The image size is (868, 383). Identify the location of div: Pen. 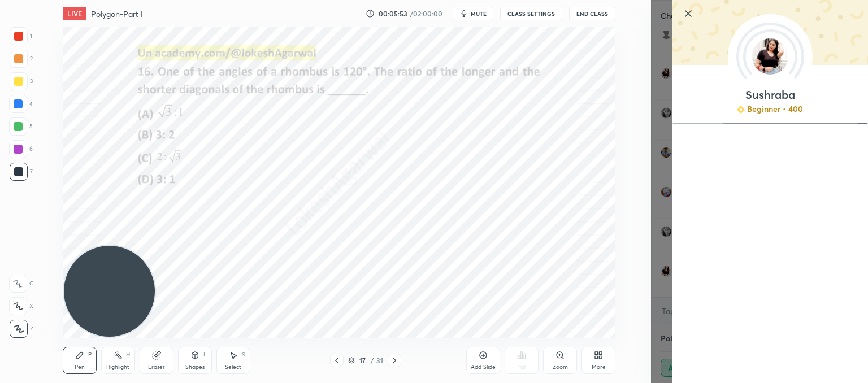
(79, 367).